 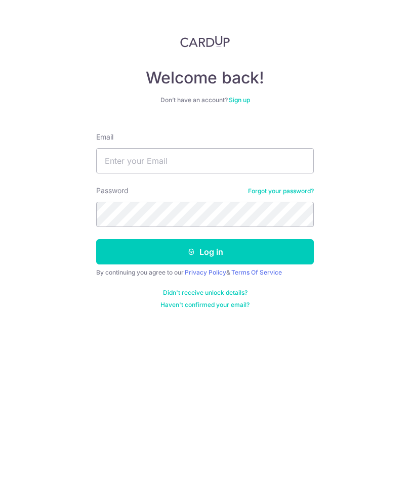 What do you see at coordinates (205, 42) in the screenshot?
I see `img: CardUp Logo` at bounding box center [205, 42].